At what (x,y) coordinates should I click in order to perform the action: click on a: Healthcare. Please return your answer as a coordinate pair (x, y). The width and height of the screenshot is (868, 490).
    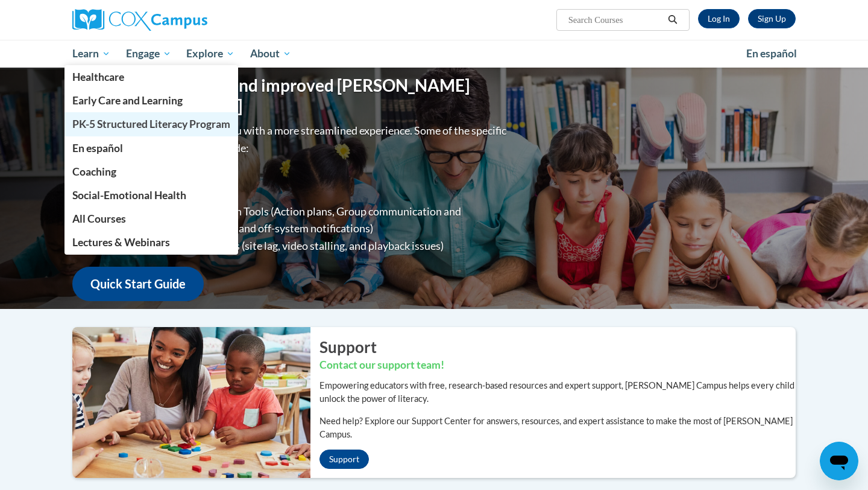
    Looking at the image, I should click on (151, 76).